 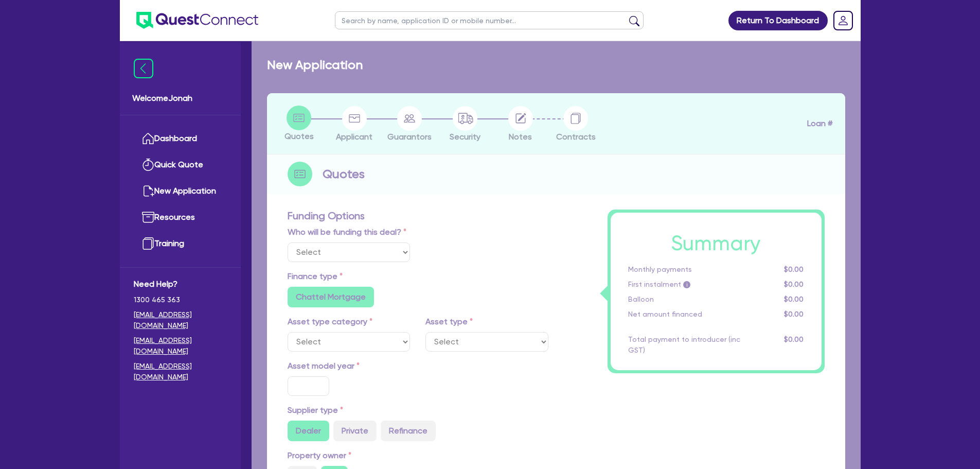 What do you see at coordinates (180, 138) in the screenshot?
I see `a: Dashboard` at bounding box center [180, 138].